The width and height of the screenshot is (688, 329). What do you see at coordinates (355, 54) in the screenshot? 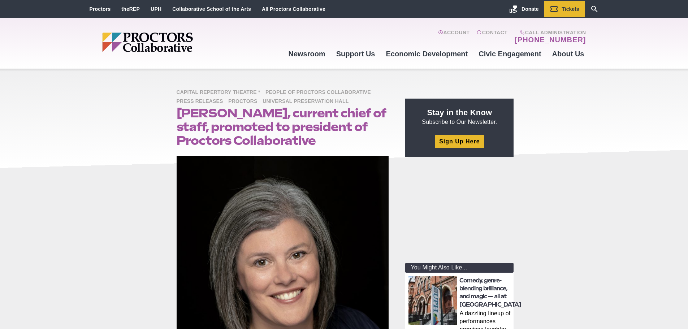
I see `a: Support Us` at bounding box center [355, 54].